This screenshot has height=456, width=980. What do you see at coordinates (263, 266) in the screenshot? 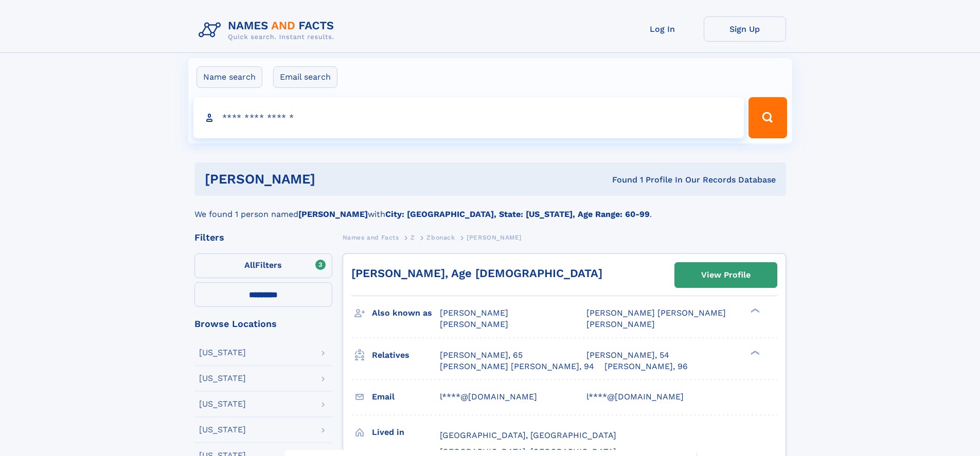
I see `label: Filters` at bounding box center [263, 266].